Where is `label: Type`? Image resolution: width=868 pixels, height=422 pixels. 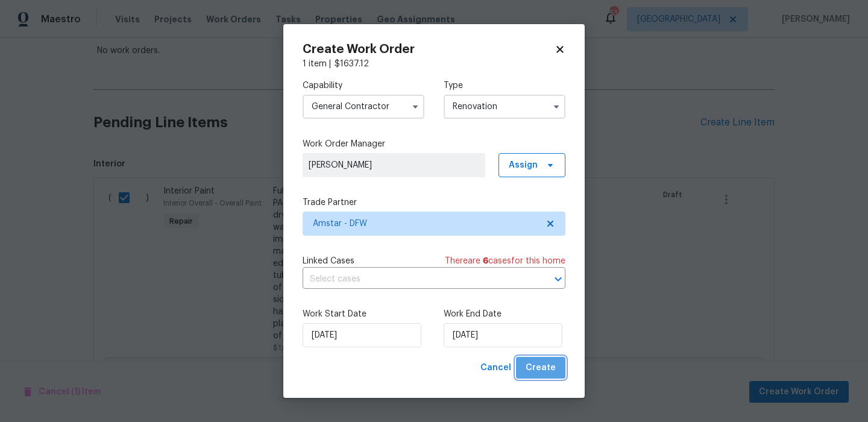
label: Type is located at coordinates (505, 85).